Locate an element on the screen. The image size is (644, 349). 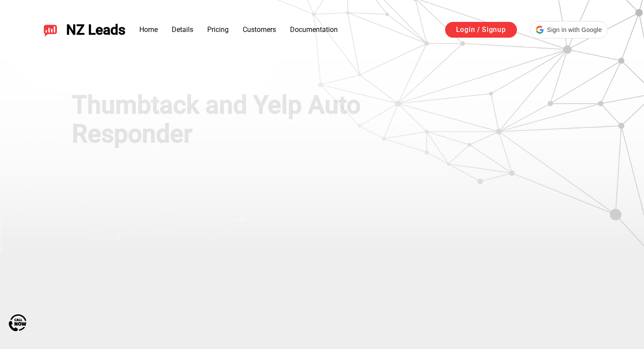
img: NZ Leads logo is located at coordinates (51, 30).